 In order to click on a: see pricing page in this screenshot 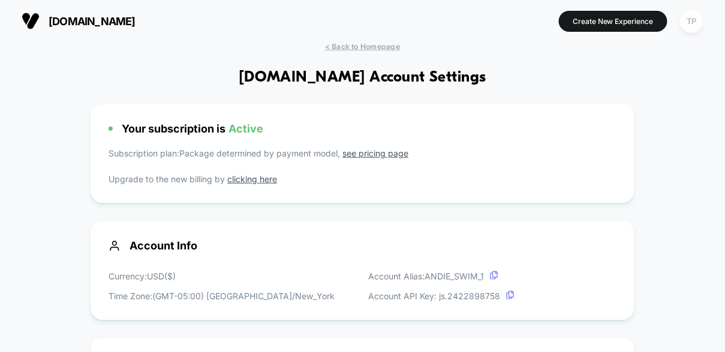, I will do `click(375, 153)`.